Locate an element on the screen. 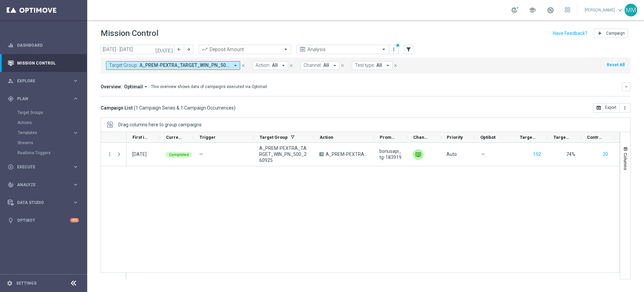  button: 192 is located at coordinates (537, 154).